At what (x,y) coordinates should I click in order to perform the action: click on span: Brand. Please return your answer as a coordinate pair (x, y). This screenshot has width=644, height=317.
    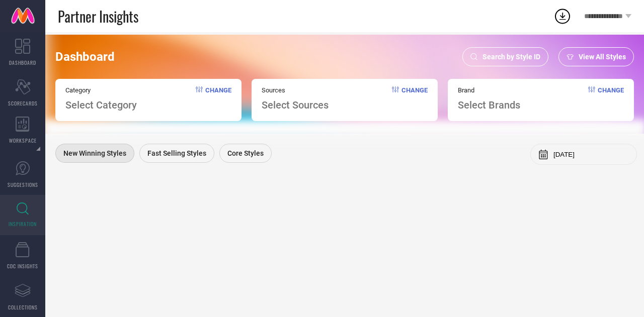
    Looking at the image, I should click on (489, 90).